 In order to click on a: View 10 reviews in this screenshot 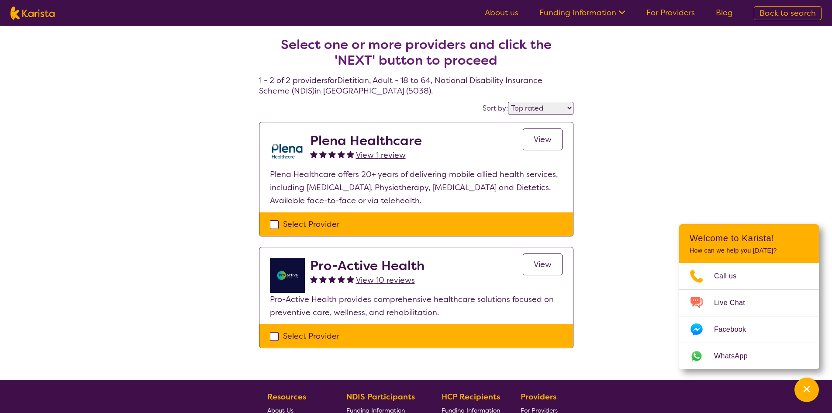, I will do `click(385, 280)`.